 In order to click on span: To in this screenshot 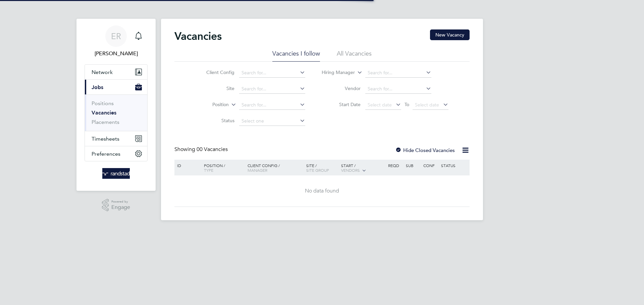, I will do `click(407, 104)`.